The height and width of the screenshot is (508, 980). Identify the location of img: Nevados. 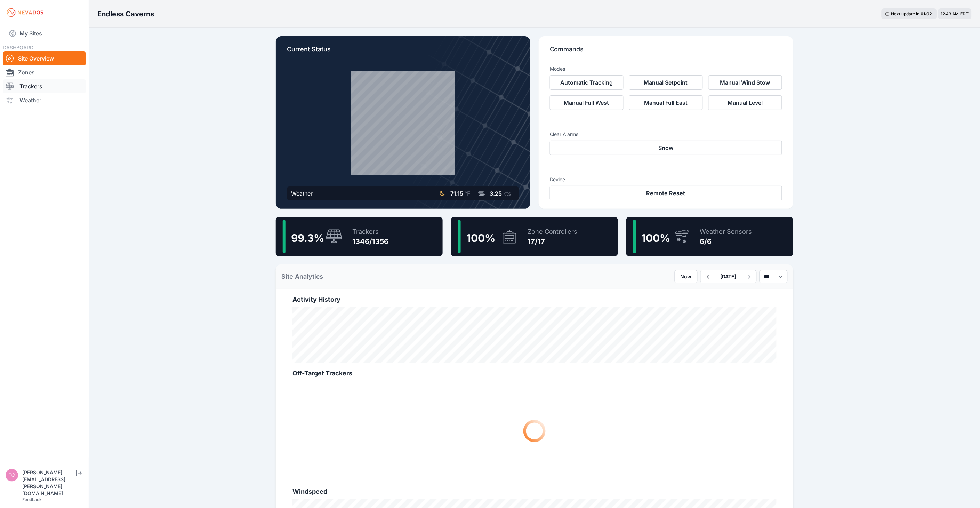
(25, 13).